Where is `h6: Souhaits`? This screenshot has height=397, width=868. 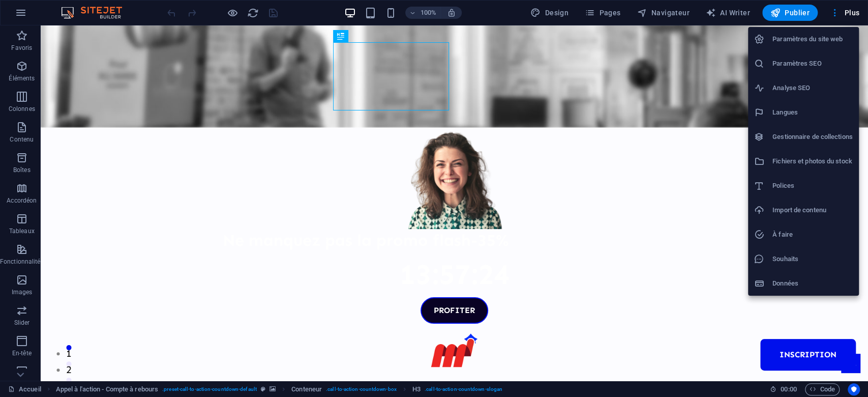
h6: Souhaits is located at coordinates (813, 259).